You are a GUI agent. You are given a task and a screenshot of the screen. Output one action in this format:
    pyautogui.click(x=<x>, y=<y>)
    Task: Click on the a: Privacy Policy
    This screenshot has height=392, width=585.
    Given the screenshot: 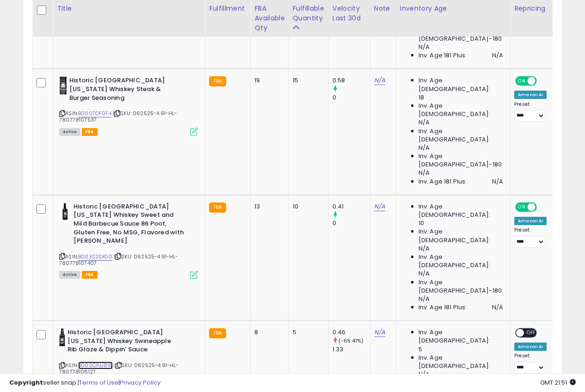 What is the action you would take?
    pyautogui.click(x=140, y=382)
    